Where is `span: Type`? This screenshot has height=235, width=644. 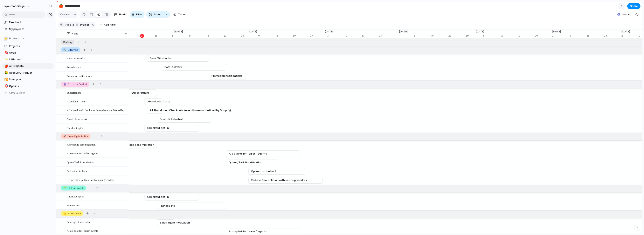 span: Type is located at coordinates (68, 25).